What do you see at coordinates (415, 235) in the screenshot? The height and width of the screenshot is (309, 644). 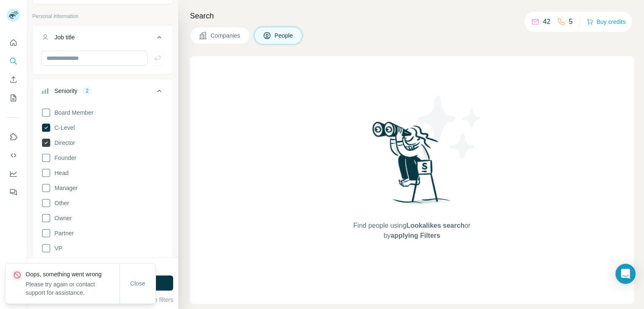 I see `span: applying Filters` at bounding box center [415, 235].